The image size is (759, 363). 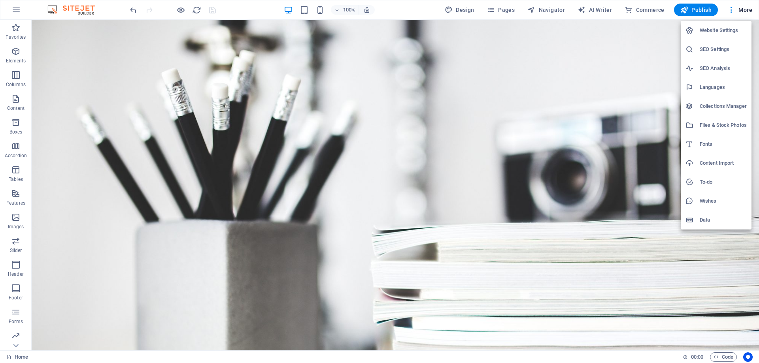 I want to click on h6: Wishes, so click(x=723, y=201).